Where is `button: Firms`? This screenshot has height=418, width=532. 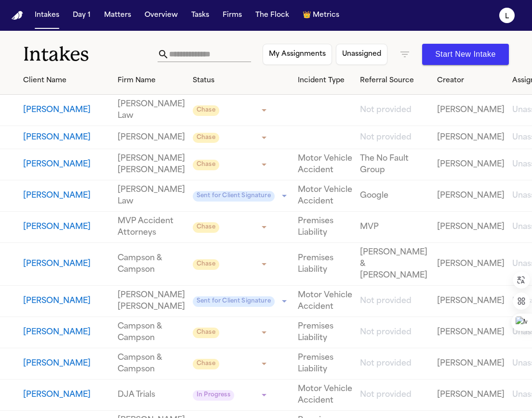
button: Firms is located at coordinates (233, 15).